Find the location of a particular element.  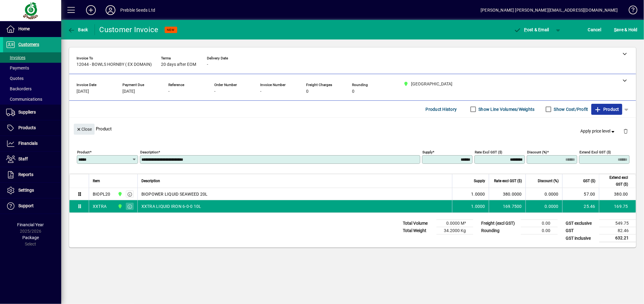

div: 380.0000 is located at coordinates (507, 194).